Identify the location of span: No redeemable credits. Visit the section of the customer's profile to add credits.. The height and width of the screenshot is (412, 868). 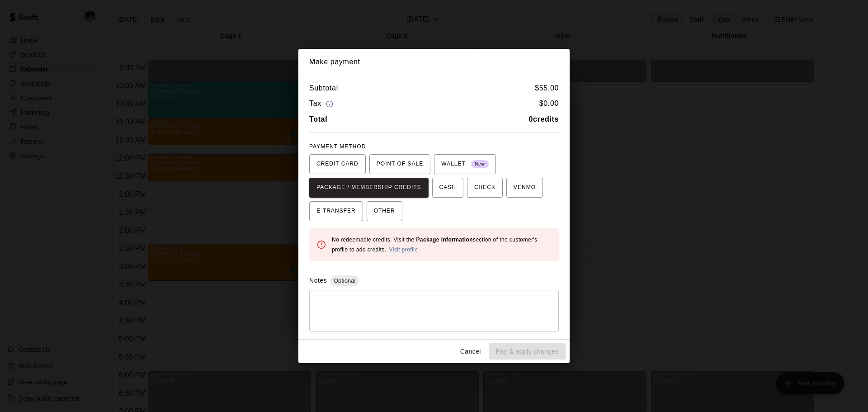
(435, 244).